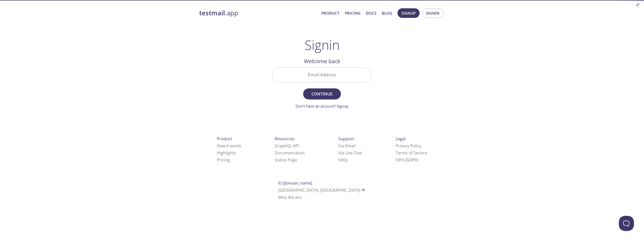 The image size is (644, 241). Describe the element at coordinates (347, 146) in the screenshot. I see `a: Via Email` at that location.